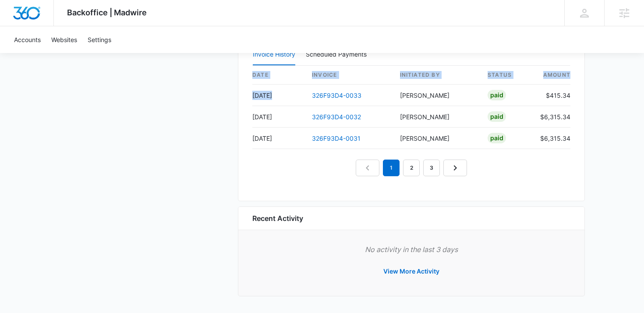 This screenshot has width=644, height=313. I want to click on p: No activity in the last 3 days, so click(411, 250).